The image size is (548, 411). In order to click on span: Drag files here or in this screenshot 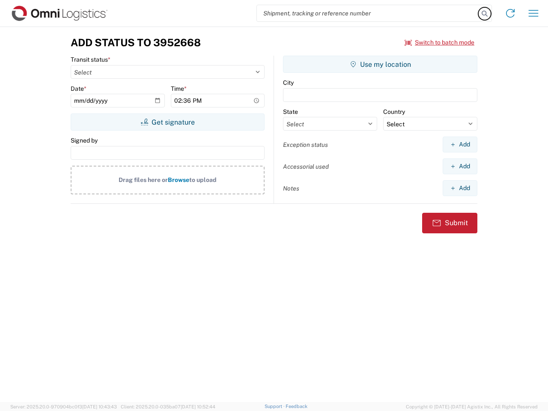, I will do `click(143, 180)`.